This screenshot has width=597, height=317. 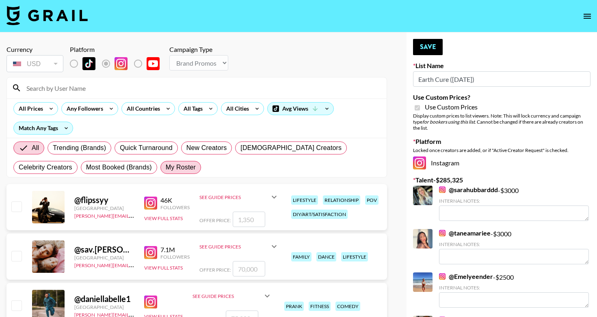 What do you see at coordinates (294, 306) in the screenshot?
I see `div: prank` at bounding box center [294, 306].